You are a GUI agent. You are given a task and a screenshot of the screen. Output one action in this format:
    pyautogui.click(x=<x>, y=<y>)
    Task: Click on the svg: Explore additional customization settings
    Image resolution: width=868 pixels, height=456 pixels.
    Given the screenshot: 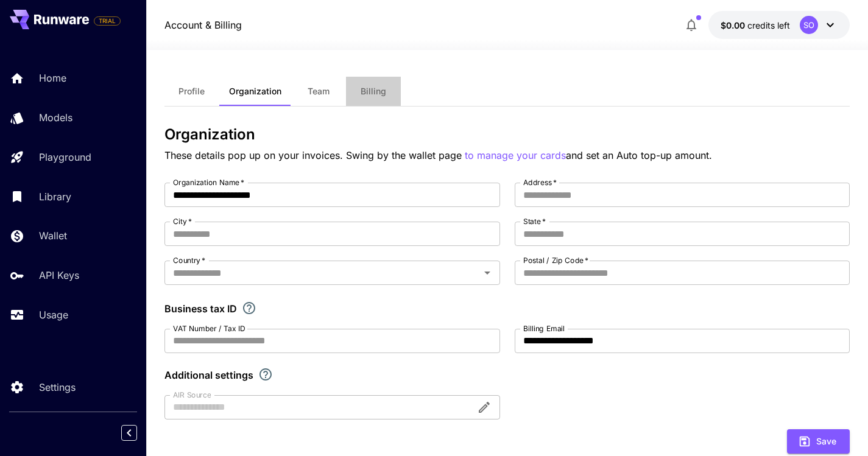 What is the action you would take?
    pyautogui.click(x=266, y=374)
    